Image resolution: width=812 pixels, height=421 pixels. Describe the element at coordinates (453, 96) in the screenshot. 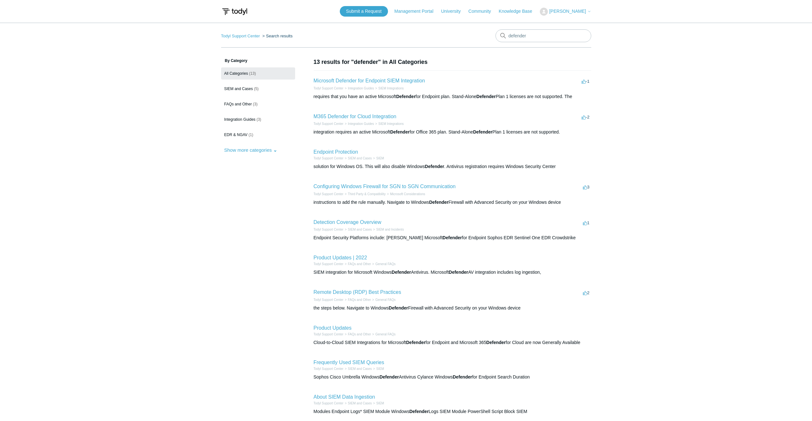

I see `div: requires that you have an active Microsoft for Endpoint plan. Stand-Alone Plan 1 licenses are not...` at that location.